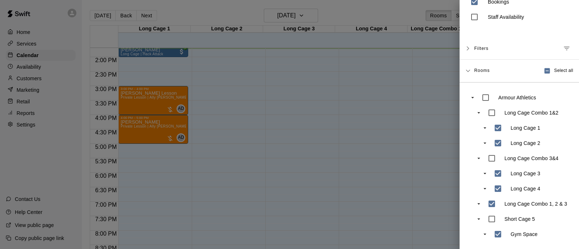  I want to click on p: Gym Space, so click(524, 234).